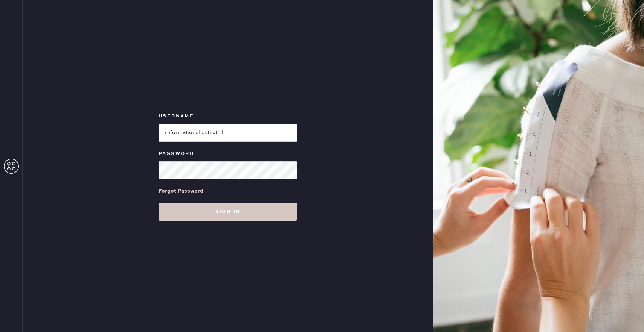 The width and height of the screenshot is (644, 332). What do you see at coordinates (228, 116) in the screenshot?
I see `label: Username` at bounding box center [228, 116].